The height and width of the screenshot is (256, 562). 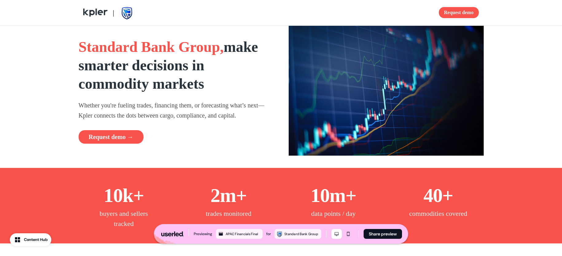 I want to click on div: Previewing, so click(x=203, y=234).